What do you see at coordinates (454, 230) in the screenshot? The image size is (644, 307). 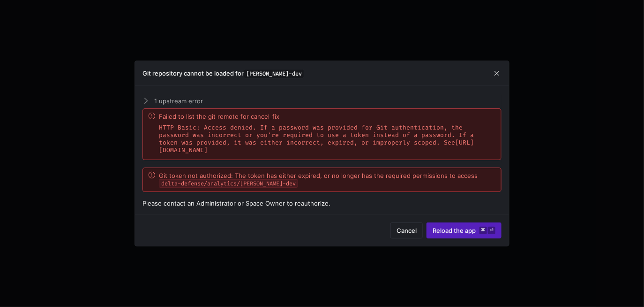 I see `span: Reload the app` at bounding box center [454, 230].